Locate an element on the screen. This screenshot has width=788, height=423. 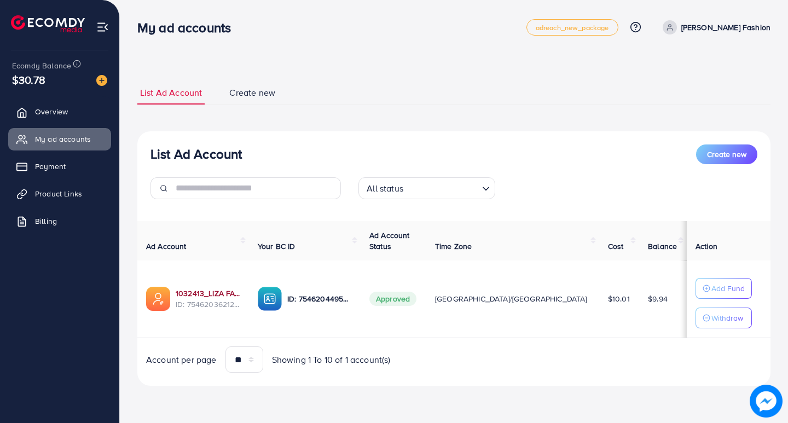
a: Product Links is located at coordinates (60, 194).